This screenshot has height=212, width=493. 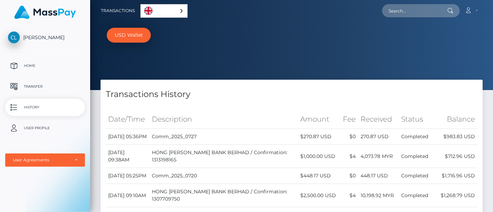 What do you see at coordinates (349, 119) in the screenshot?
I see `th: Fee` at bounding box center [349, 119].